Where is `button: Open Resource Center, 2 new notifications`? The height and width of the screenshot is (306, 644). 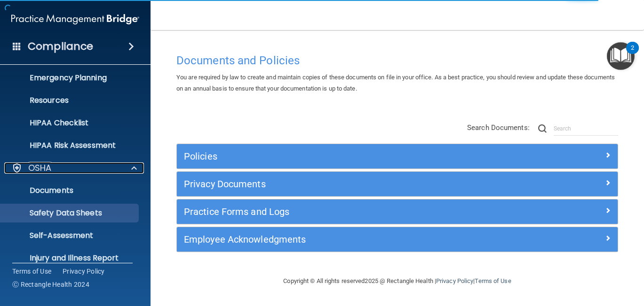 button: Open Resource Center, 2 new notifications is located at coordinates (620, 56).